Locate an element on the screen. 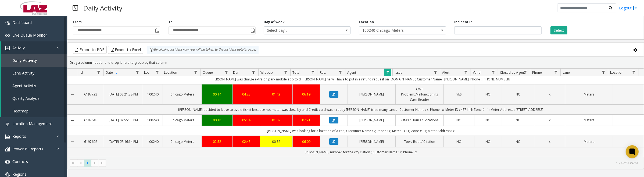  div: 00:32 is located at coordinates (276, 141).